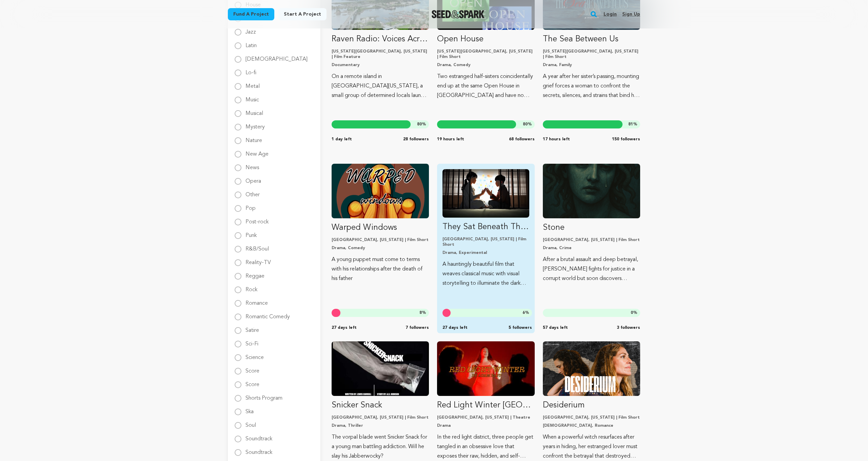  I want to click on label: Shorts Program, so click(264, 396).